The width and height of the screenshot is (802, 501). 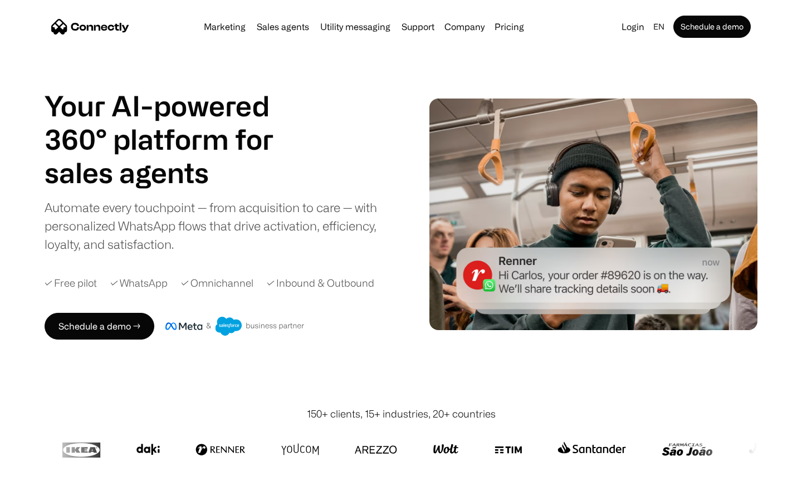 What do you see at coordinates (711, 27) in the screenshot?
I see `a: Schedule a demo` at bounding box center [711, 27].